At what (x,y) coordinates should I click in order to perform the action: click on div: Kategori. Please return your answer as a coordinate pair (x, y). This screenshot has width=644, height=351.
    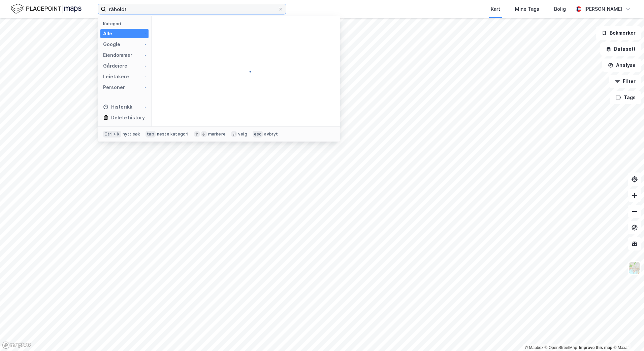
    Looking at the image, I should click on (126, 24).